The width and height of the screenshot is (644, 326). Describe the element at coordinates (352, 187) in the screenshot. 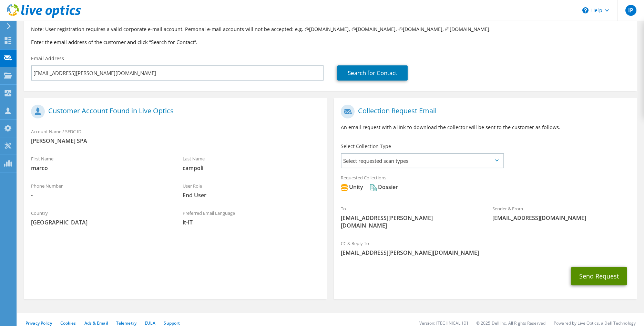

I see `div: Unity` at that location.